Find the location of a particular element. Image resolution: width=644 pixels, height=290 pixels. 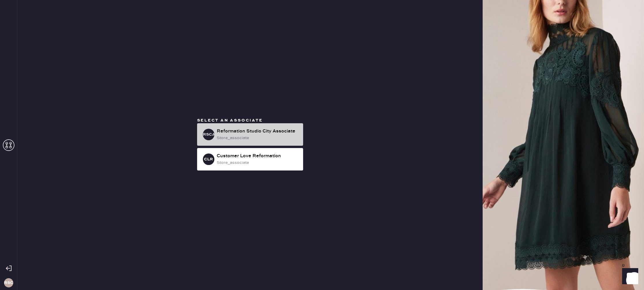

span: Select an associate is located at coordinates (230, 120).